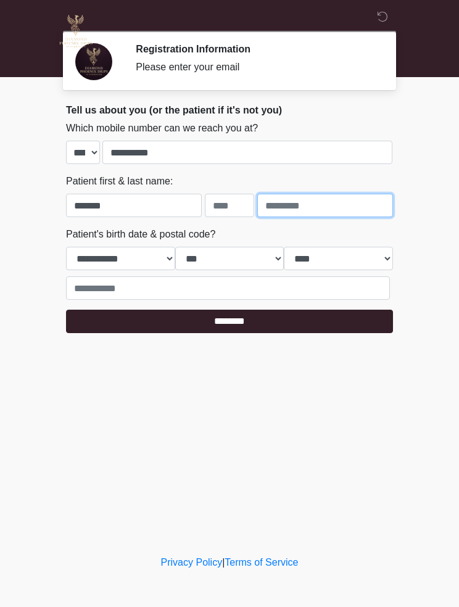  What do you see at coordinates (255, 67) in the screenshot?
I see `div: Please enter your email` at bounding box center [255, 67].